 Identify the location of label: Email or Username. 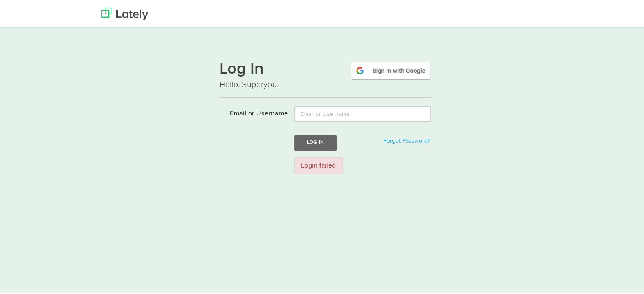
(250, 111).